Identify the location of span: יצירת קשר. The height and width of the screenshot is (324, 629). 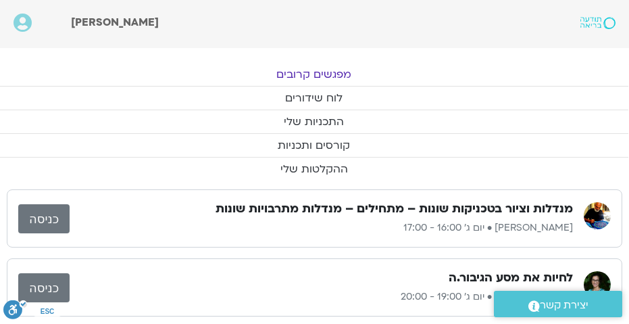
(564, 305).